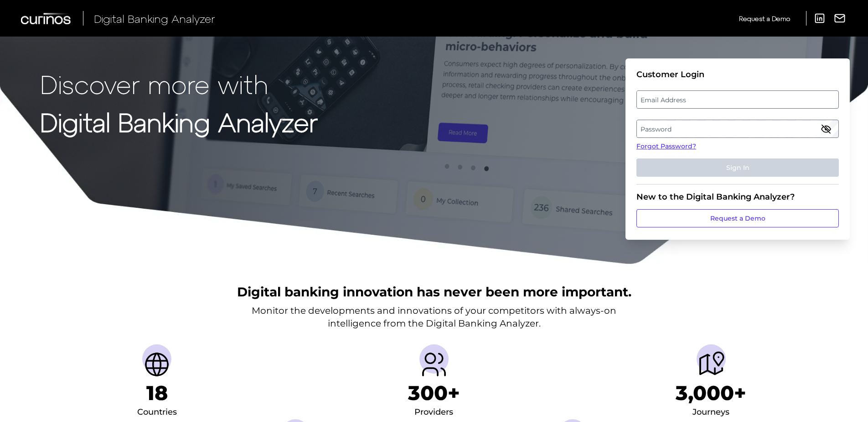  Describe the element at coordinates (434, 292) in the screenshot. I see `h2: Digital banking innovation has never been more important.` at that location.